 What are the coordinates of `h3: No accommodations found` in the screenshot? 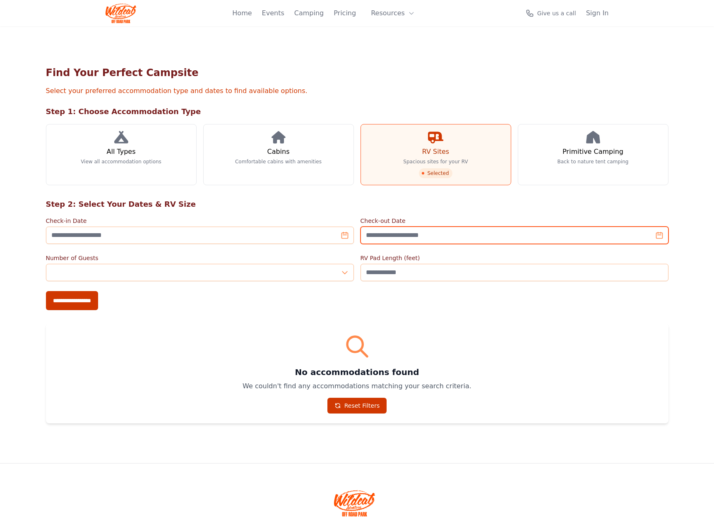 It's located at (357, 372).